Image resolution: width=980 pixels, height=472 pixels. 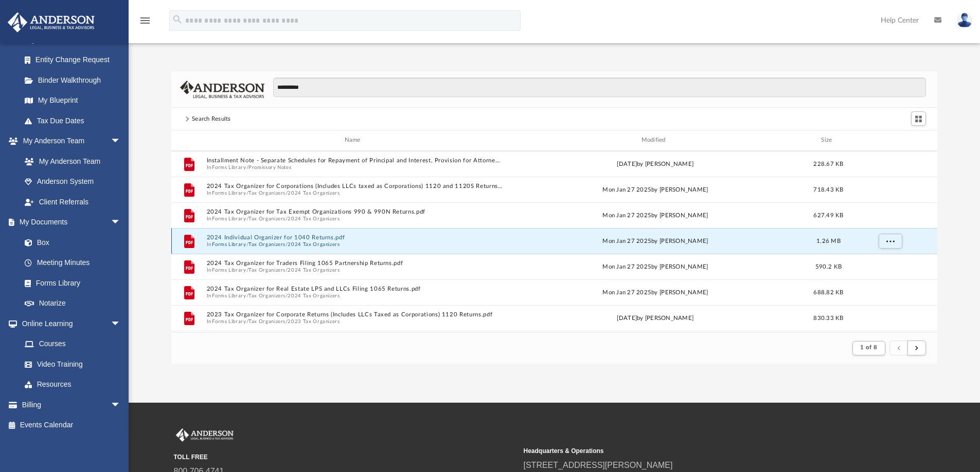 I want to click on a: Notarize, so click(x=73, y=303).